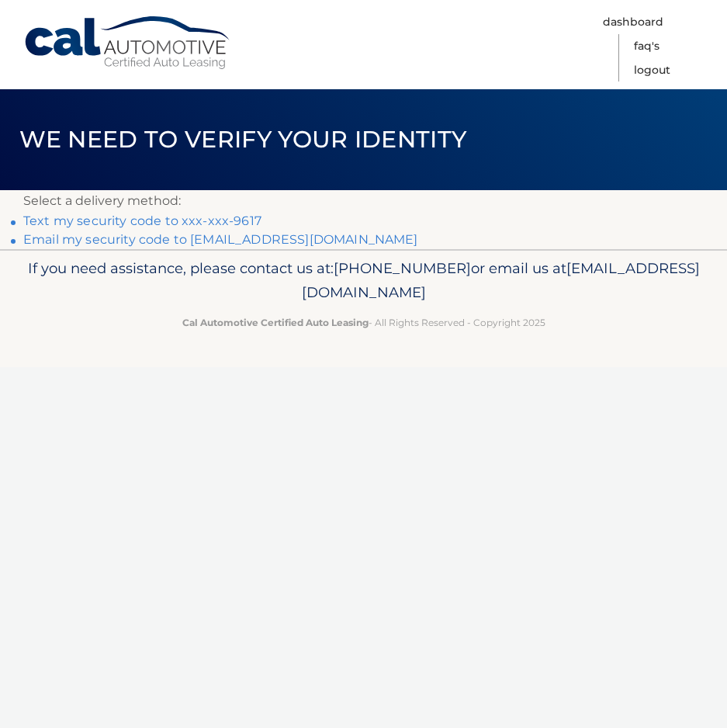  I want to click on p: - All Rights Reserved - Copyright 2025, so click(363, 322).